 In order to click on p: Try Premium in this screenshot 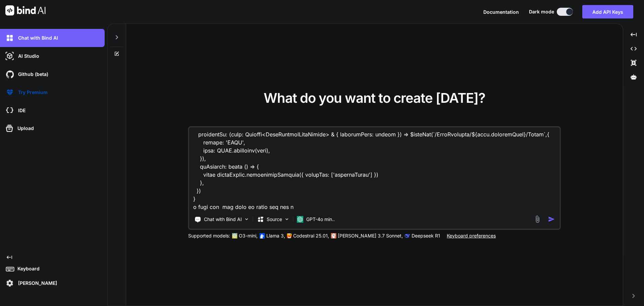, I will do `click(31, 92)`.